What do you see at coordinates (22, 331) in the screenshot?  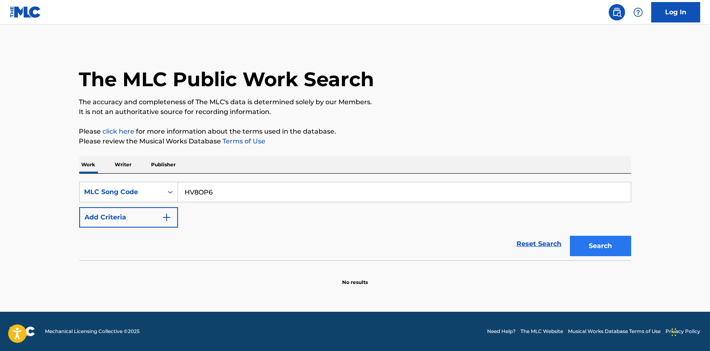 I see `img: logo` at bounding box center [22, 331].